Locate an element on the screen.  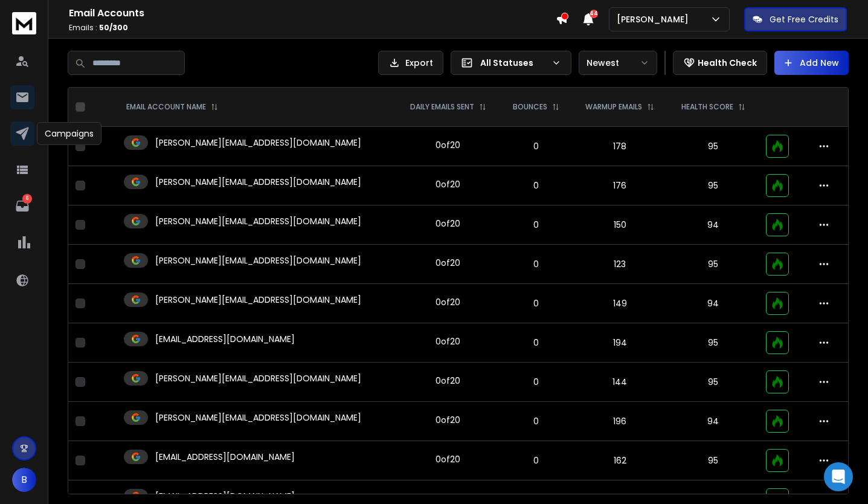
div: Campaigns is located at coordinates (69, 133).